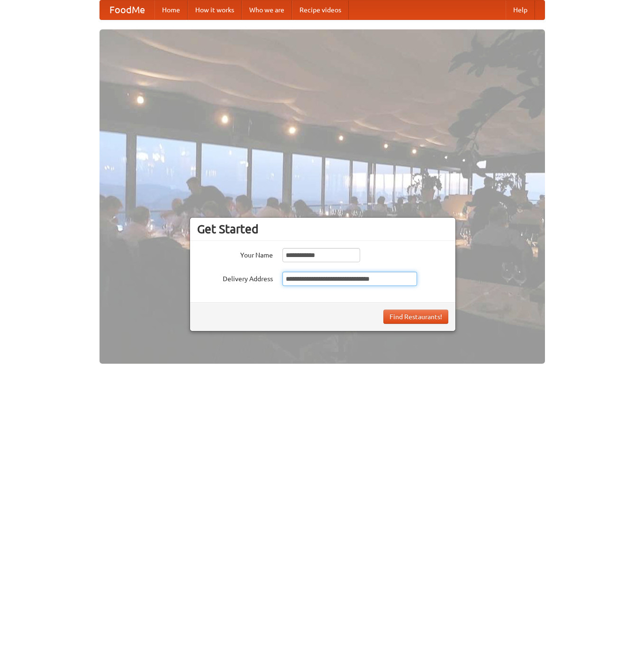 The height and width of the screenshot is (671, 644). I want to click on a: How it works, so click(215, 10).